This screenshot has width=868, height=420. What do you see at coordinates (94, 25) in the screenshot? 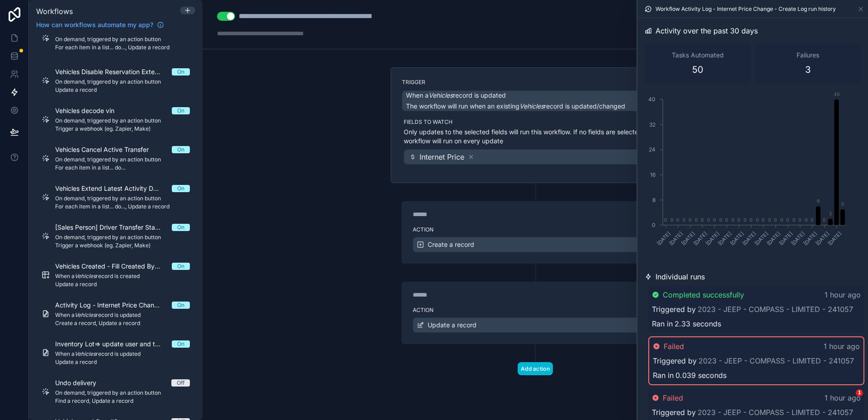
I see `span: How can workflows automate my app?` at bounding box center [94, 25].